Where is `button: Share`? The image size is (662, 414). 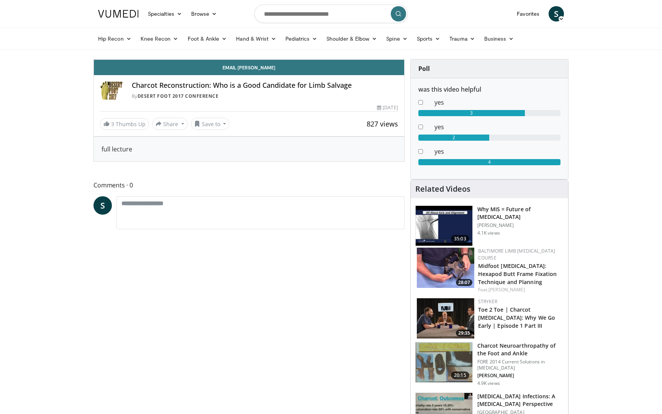 button: Share is located at coordinates (170, 124).